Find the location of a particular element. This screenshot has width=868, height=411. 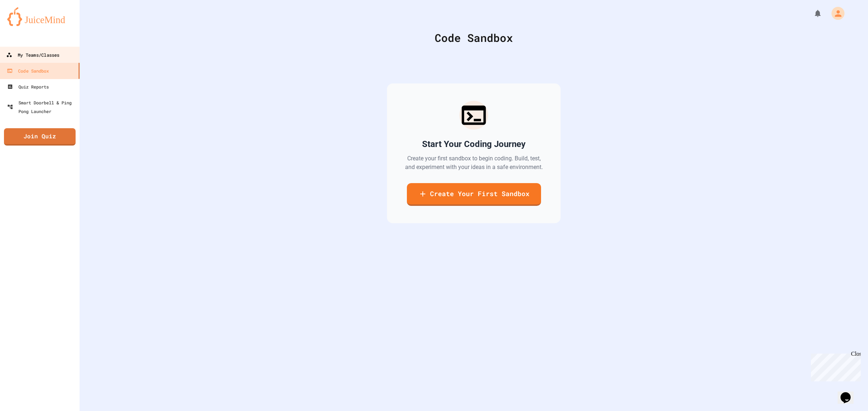

div: My Account is located at coordinates (835, 14).